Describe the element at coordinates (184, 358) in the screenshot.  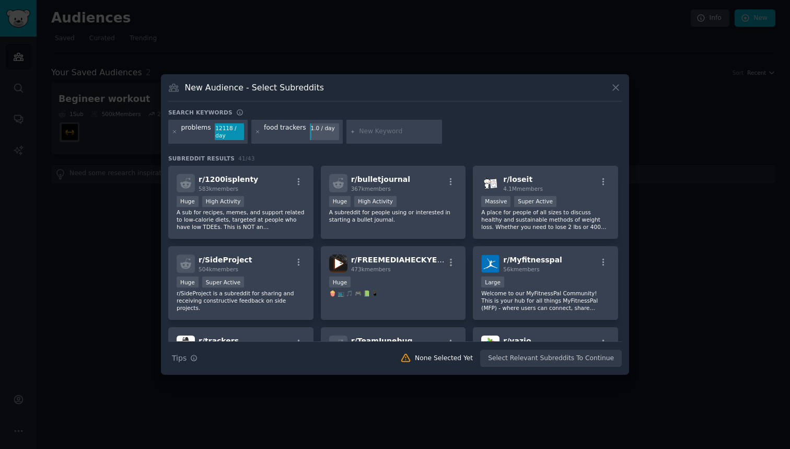
I see `button: Tips` at that location.